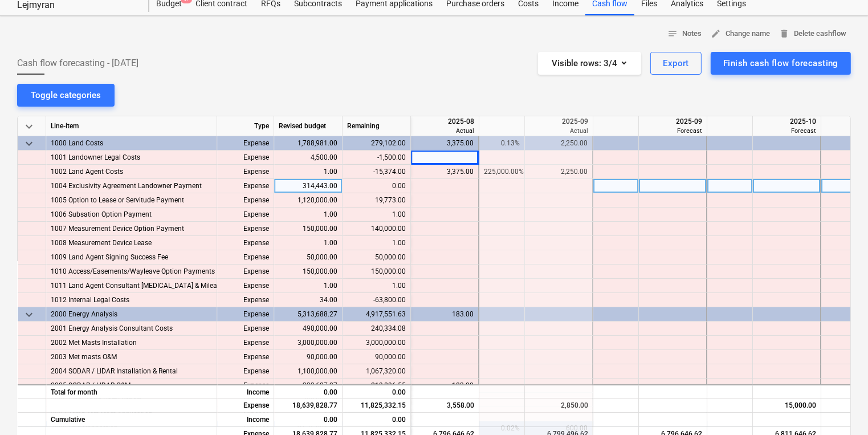 The width and height of the screenshot is (868, 435). I want to click on span: 1012 Internal Legal Costs, so click(90, 300).